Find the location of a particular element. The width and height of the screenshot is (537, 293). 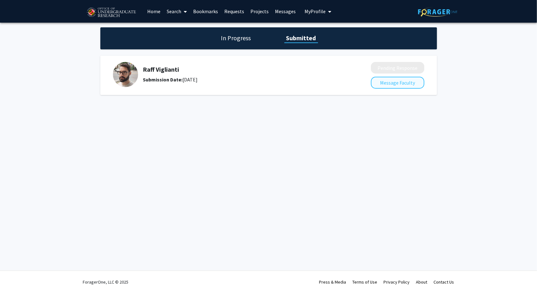

a: Contact Us is located at coordinates (444, 282).